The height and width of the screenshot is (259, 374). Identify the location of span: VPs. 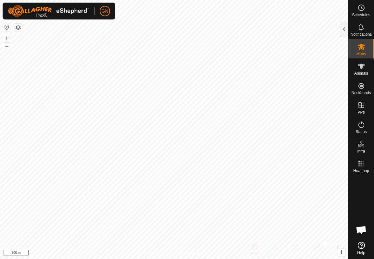
(361, 112).